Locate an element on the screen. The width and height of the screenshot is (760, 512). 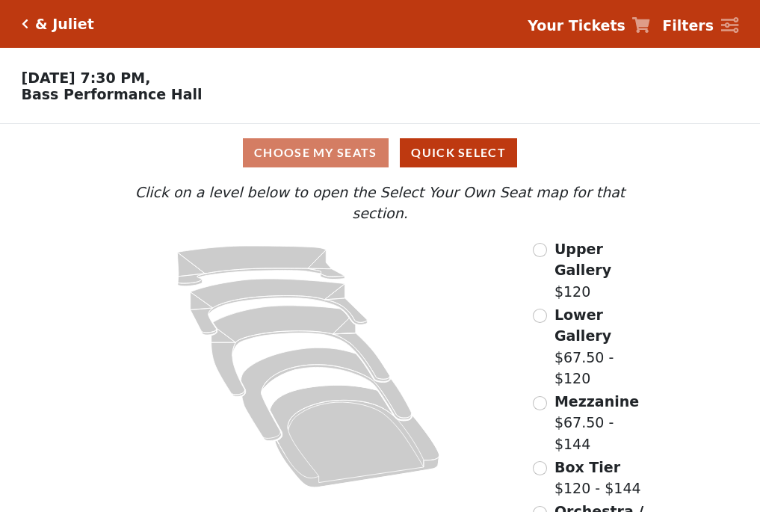
strong: Your Tickets is located at coordinates (576, 25).